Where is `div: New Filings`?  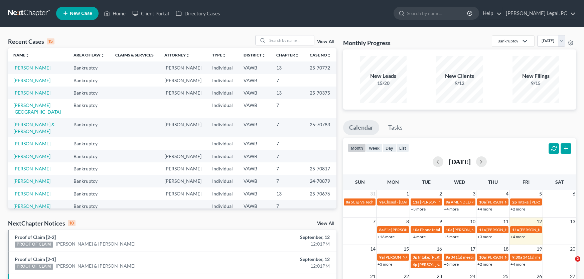 div: New Filings is located at coordinates (536, 76).